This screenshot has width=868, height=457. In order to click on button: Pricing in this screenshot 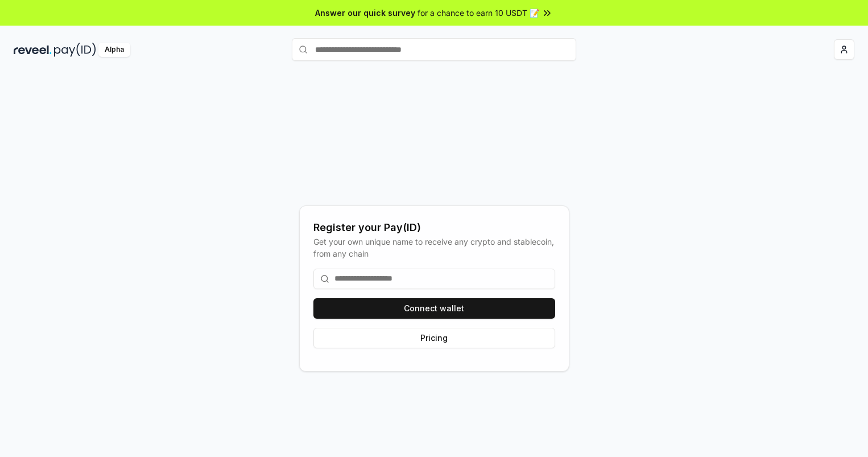, I will do `click(434, 338)`.